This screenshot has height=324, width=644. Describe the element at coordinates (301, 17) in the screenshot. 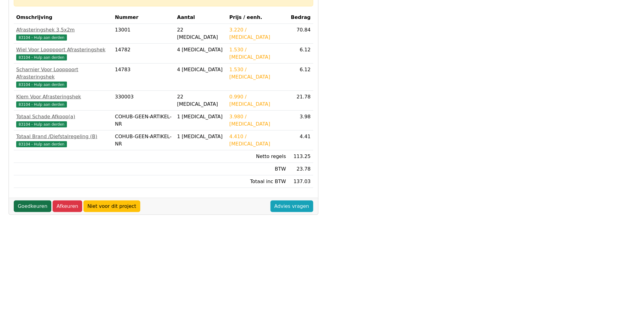

I see `th: Bedrag` at that location.